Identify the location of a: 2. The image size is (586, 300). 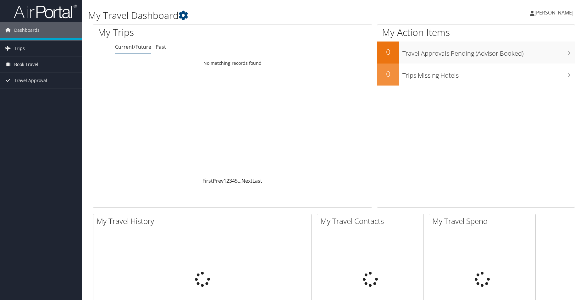
(228, 181).